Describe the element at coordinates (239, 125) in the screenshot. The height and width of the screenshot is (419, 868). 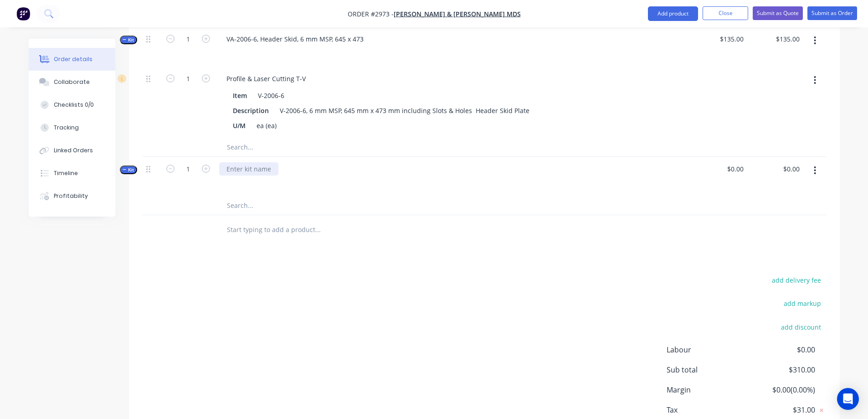
I see `div: U/M` at that location.